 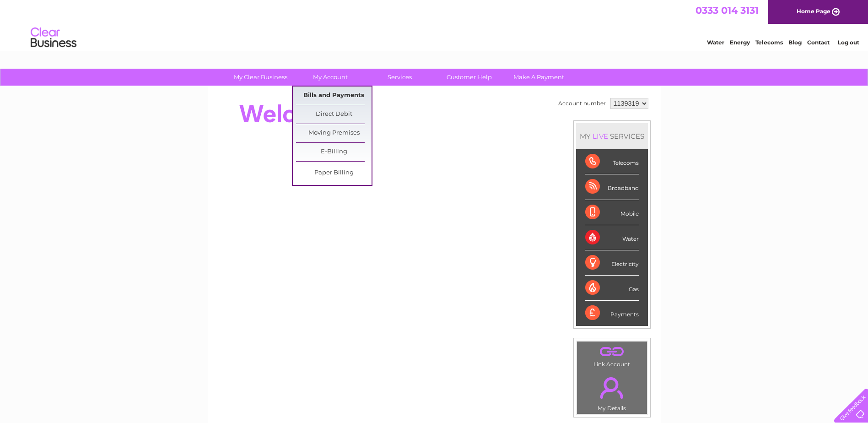 What do you see at coordinates (716, 42) in the screenshot?
I see `a: Water` at bounding box center [716, 42].